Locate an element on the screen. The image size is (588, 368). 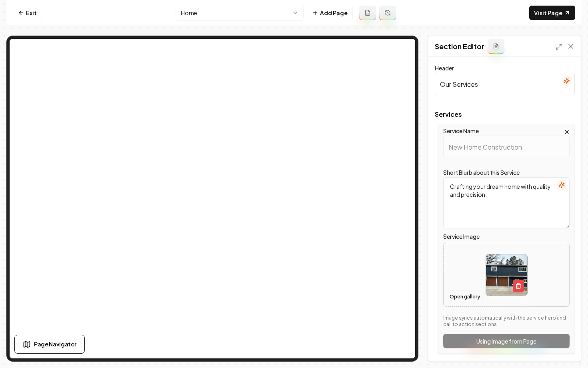
button: Add admin section prompt is located at coordinates (496, 47).